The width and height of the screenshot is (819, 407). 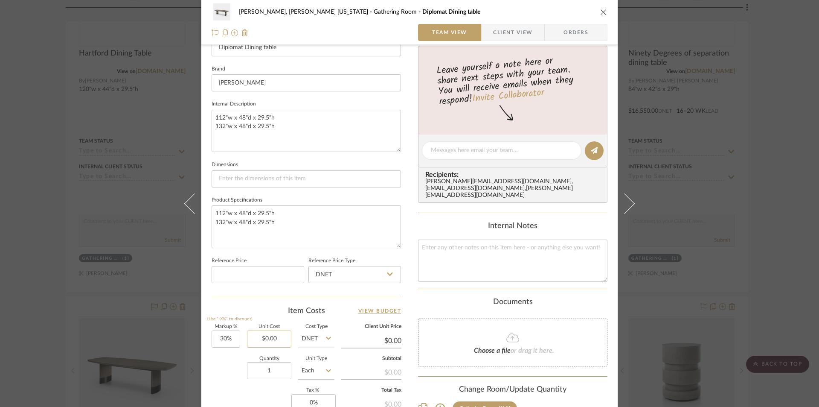 What do you see at coordinates (513, 80) in the screenshot?
I see `div: Leave yourself a note here or share next steps with your team. You will receive emails when they ...` at bounding box center [513, 80].